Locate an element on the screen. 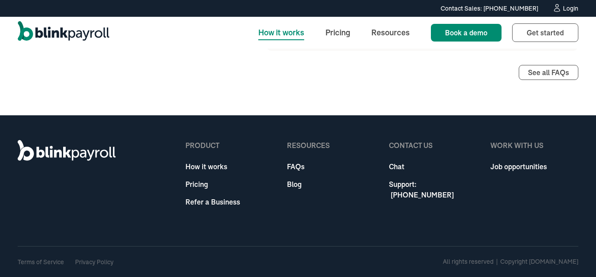  div: Login is located at coordinates (570, 8).